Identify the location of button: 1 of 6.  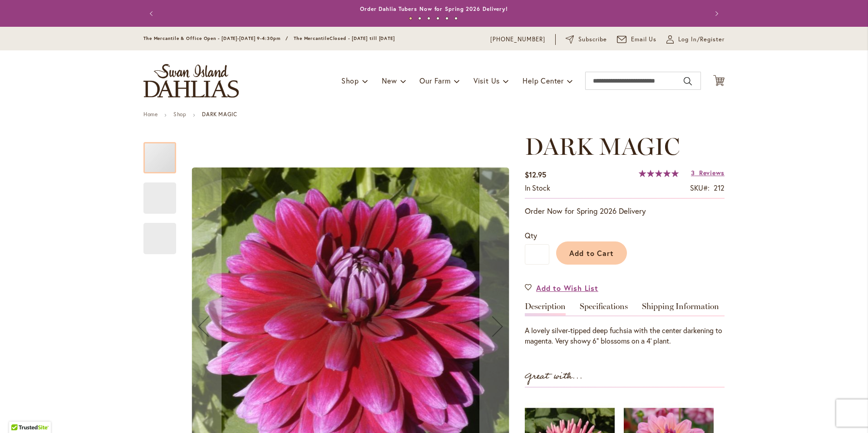
(411, 18).